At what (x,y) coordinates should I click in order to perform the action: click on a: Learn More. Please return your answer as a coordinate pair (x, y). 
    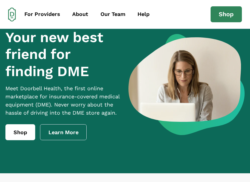
    Looking at the image, I should click on (63, 132).